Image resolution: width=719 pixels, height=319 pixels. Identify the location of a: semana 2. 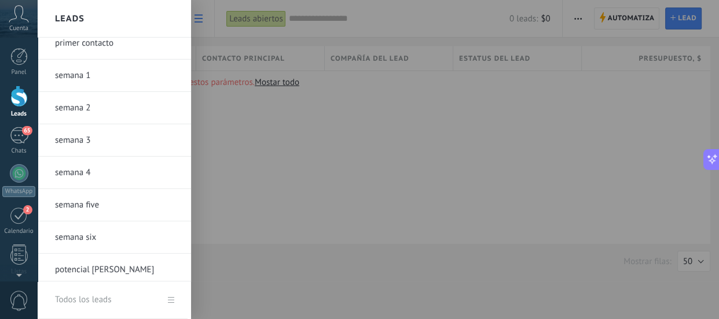
(117, 108).